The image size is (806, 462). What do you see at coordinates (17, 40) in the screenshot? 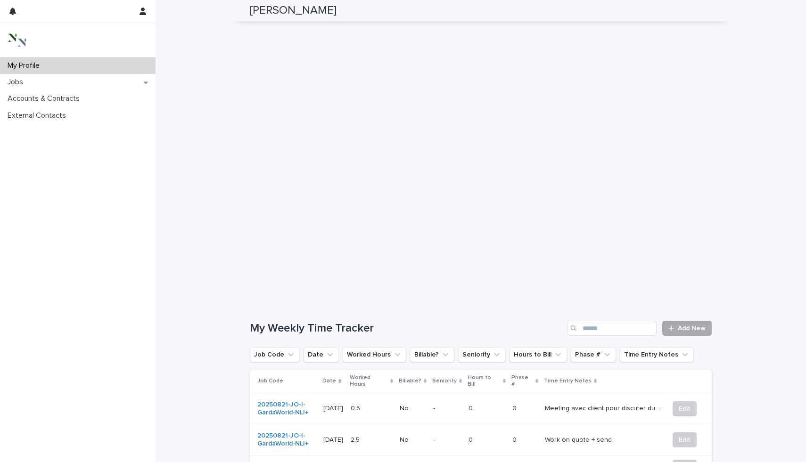
I see `img: 3bAFpBnQQY6ys9Fa9hsD` at bounding box center [17, 40].